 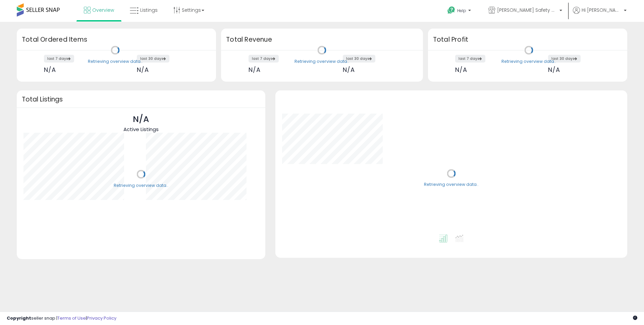 I want to click on span: Help, so click(x=461, y=10).